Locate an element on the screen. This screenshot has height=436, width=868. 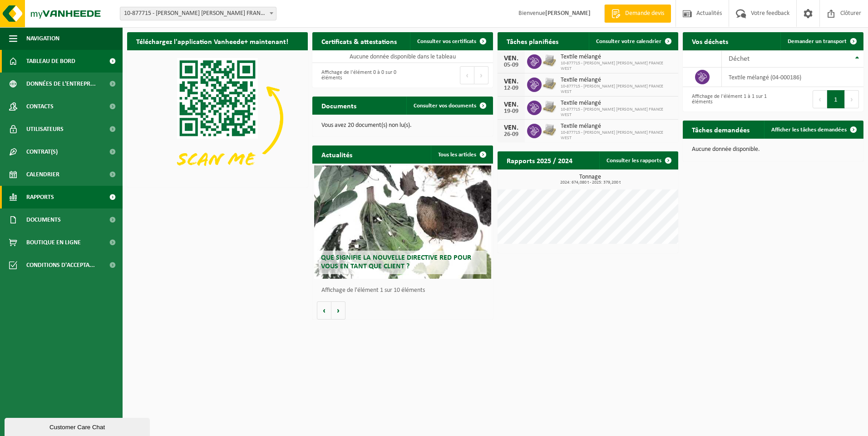
span: Rapports is located at coordinates (40, 198).